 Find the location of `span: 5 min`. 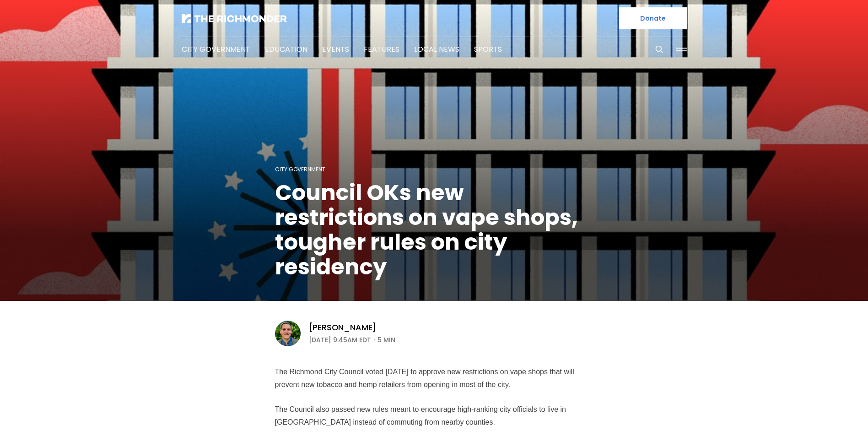

span: 5 min is located at coordinates (386, 340).